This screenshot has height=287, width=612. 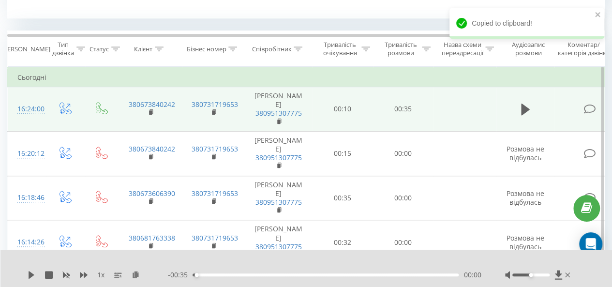 I want to click on span: 00:00, so click(x=472, y=275).